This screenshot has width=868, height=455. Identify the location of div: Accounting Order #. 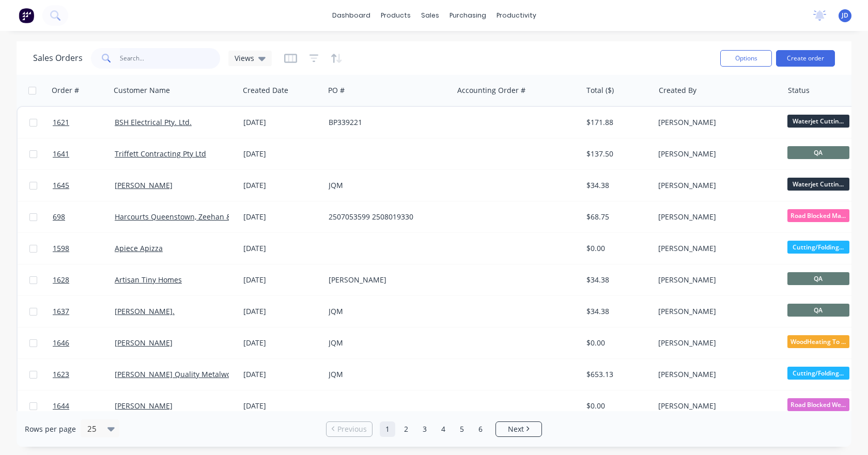
(491, 90).